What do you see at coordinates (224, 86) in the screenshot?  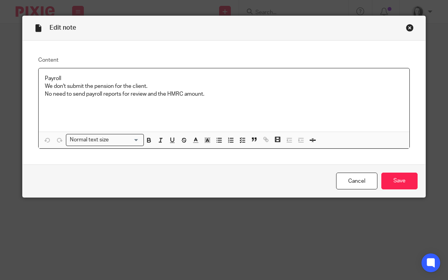 I see `p: We don't submit the pension for the client.` at bounding box center [224, 86].